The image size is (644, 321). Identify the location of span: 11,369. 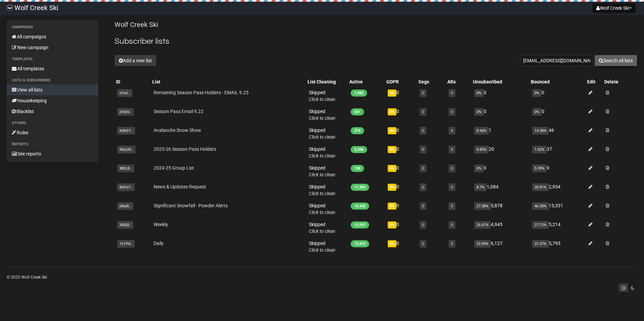
(360, 187).